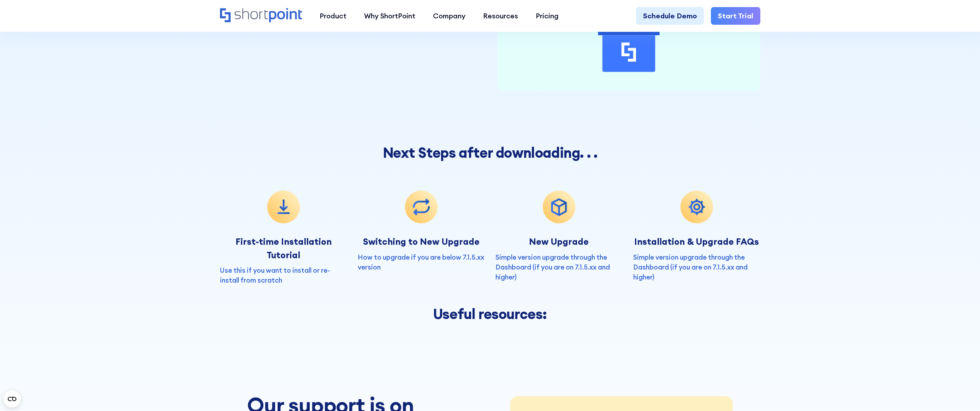  What do you see at coordinates (261, 15) in the screenshot?
I see `a: Home` at bounding box center [261, 15].